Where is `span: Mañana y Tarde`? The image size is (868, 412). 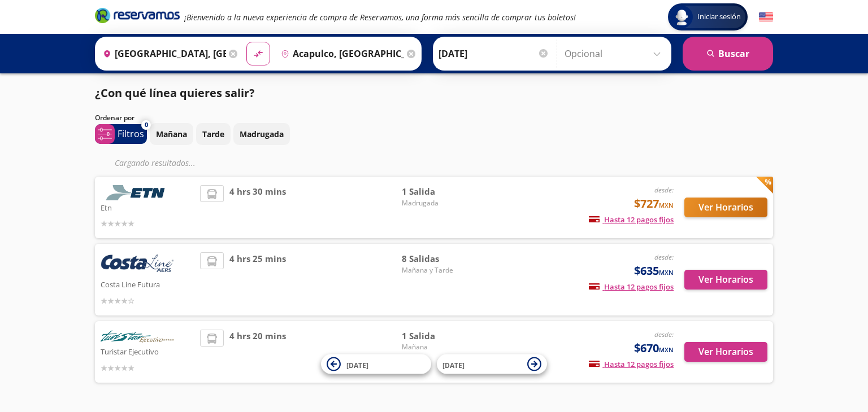
span: Mañana y Tarde is located at coordinates (441, 270).